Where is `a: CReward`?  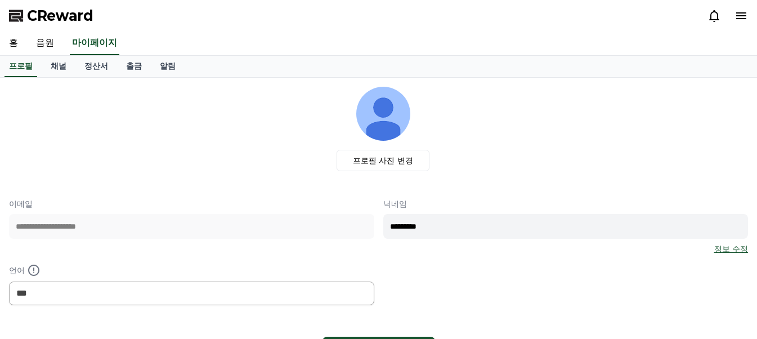
a: CReward is located at coordinates (51, 16).